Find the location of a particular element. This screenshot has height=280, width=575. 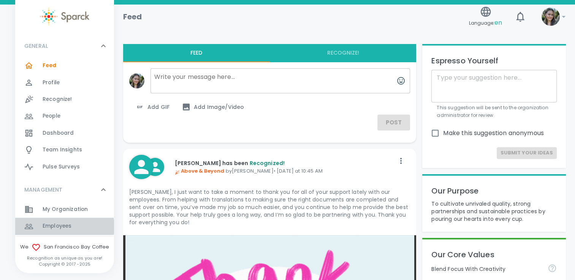

span: Feed is located at coordinates (49, 66).